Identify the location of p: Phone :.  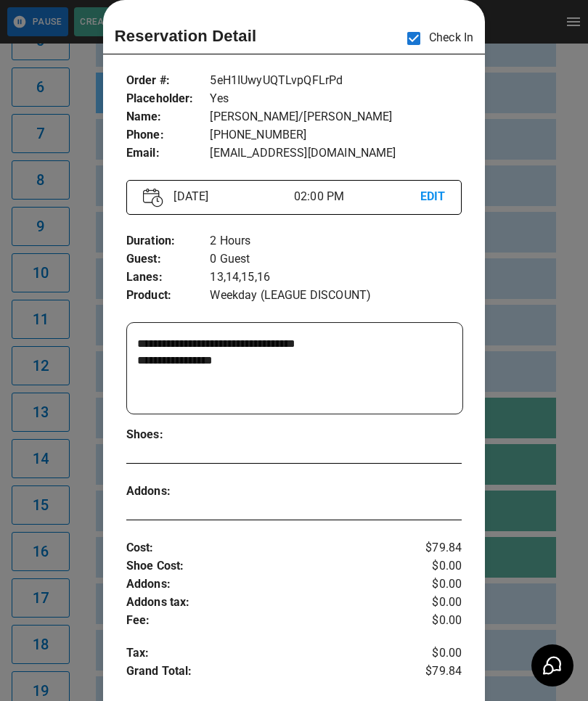
(169, 135).